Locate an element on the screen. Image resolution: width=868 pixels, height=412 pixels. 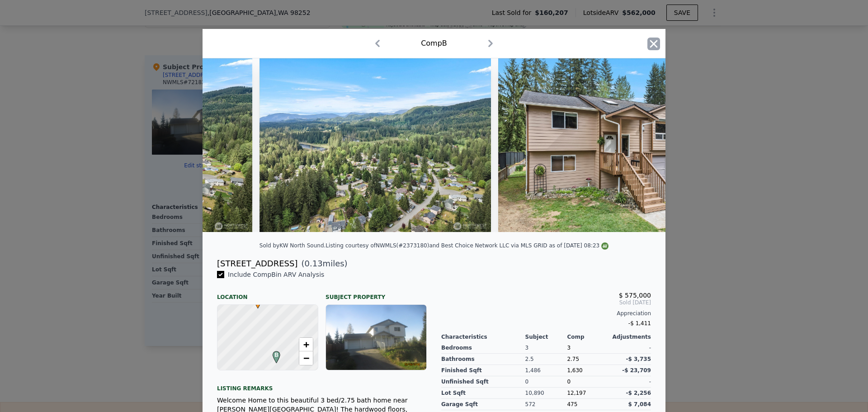
div: Comp is located at coordinates (588, 337).